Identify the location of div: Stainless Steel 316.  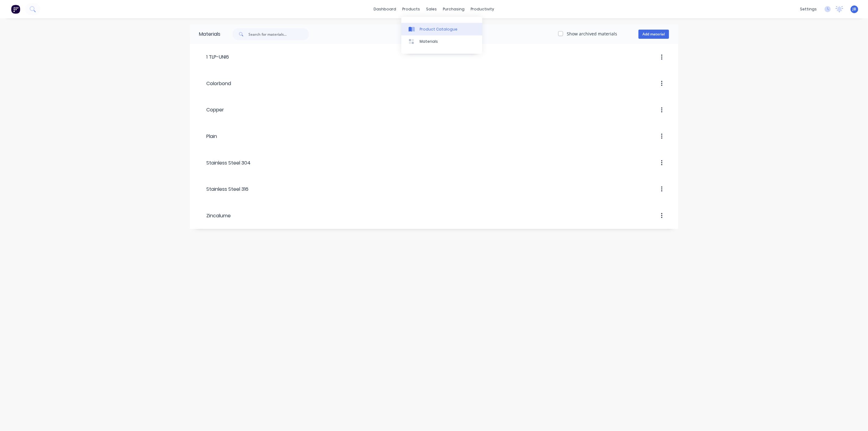
(224, 189).